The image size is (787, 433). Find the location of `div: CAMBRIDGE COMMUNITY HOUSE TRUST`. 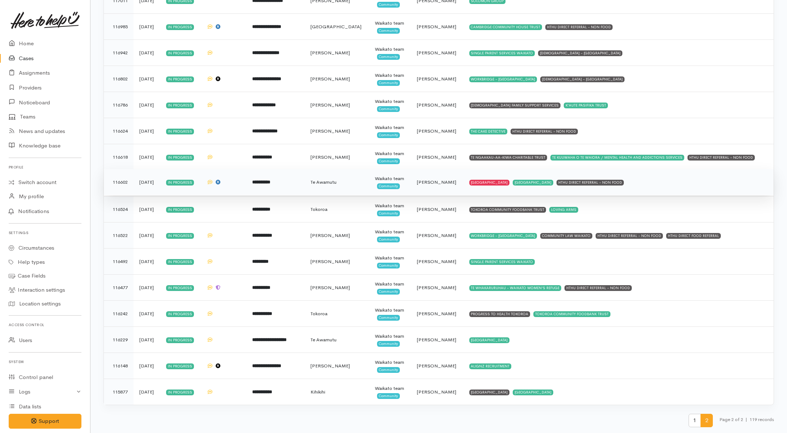

div: CAMBRIDGE COMMUNITY HOUSE TRUST is located at coordinates (506, 27).